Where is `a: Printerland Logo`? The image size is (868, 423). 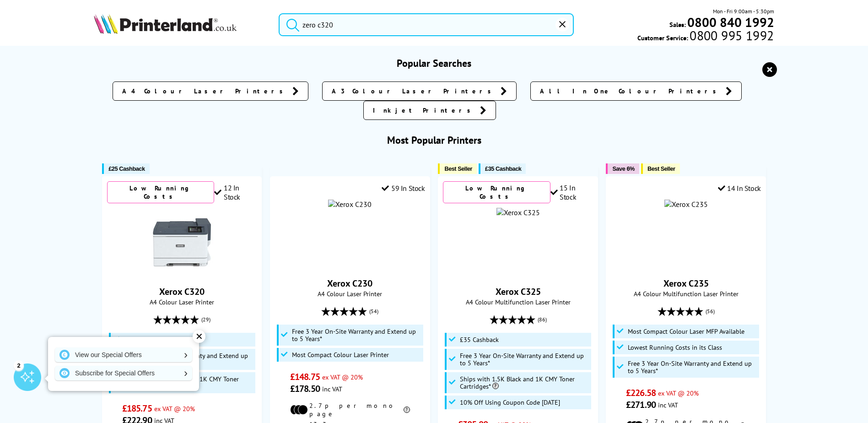
a: Printerland Logo is located at coordinates (180, 25).